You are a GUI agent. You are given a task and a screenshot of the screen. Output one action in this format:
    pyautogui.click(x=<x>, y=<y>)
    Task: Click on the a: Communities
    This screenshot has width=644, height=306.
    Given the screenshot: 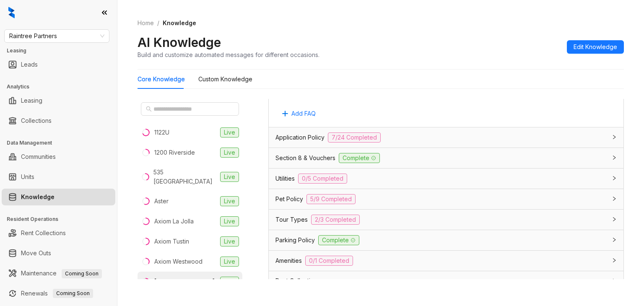 What is the action you would take?
    pyautogui.click(x=38, y=157)
    